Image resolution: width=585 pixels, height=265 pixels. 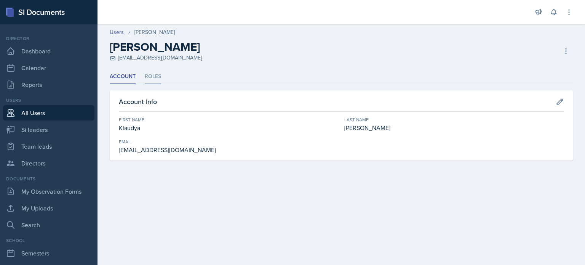 What do you see at coordinates (49, 163) in the screenshot?
I see `a: Directors` at bounding box center [49, 163].